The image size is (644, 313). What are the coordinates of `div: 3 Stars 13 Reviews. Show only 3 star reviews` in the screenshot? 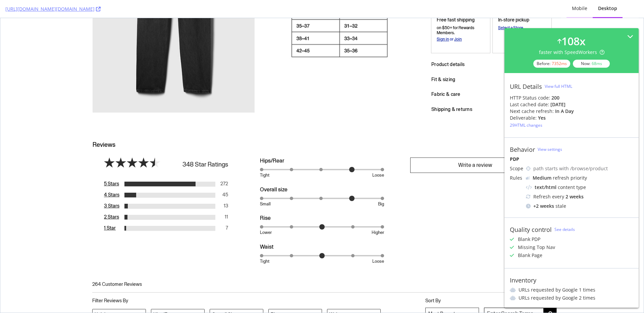 It's located at (166, 188).